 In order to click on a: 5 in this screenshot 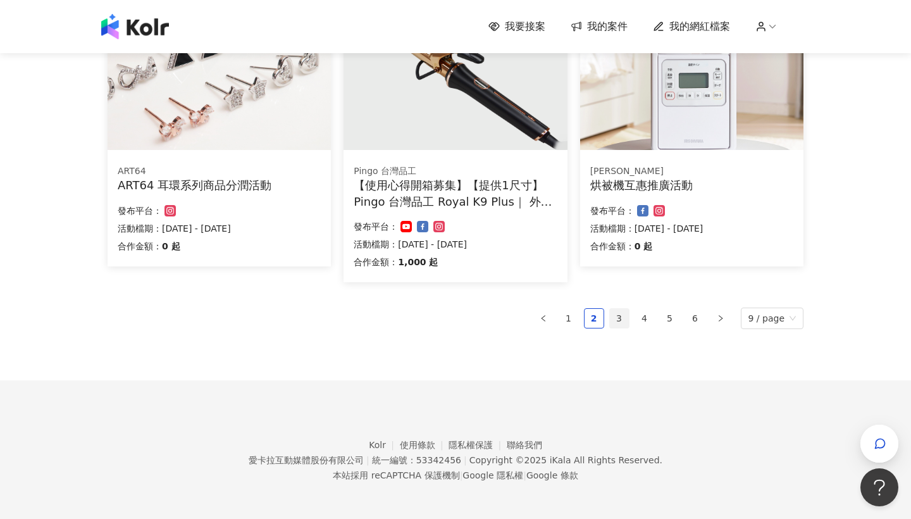, I will do `click(670, 318)`.